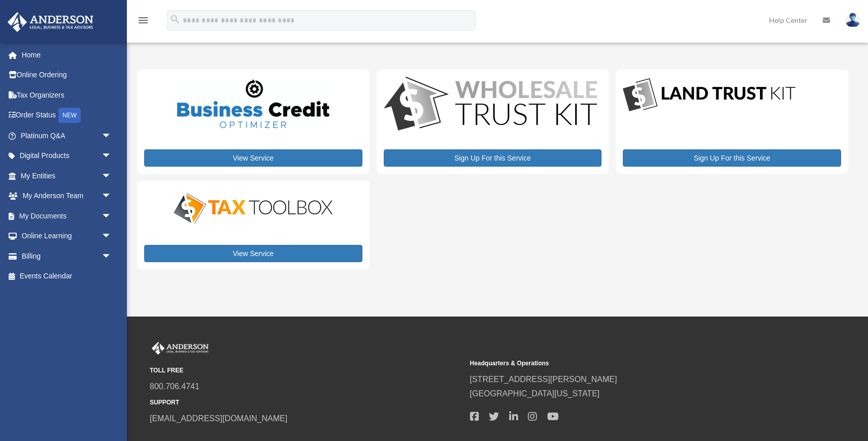  What do you see at coordinates (67, 196) in the screenshot?
I see `a: My Anderson Teamarrow_drop_down` at bounding box center [67, 196].